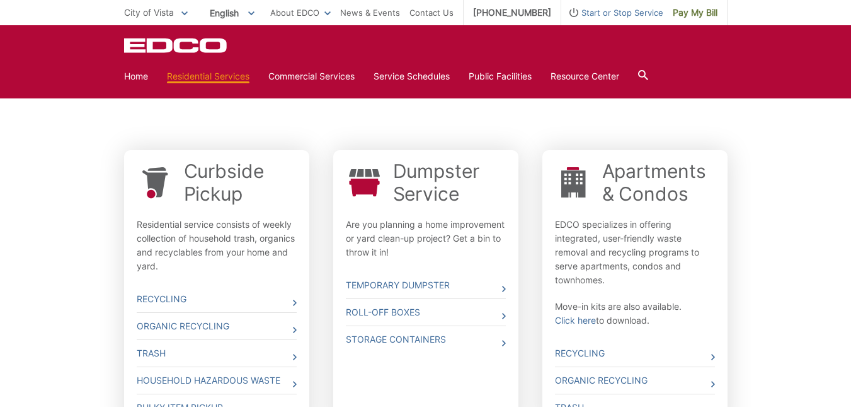 This screenshot has height=407, width=851. I want to click on a: Storage Containers, so click(426, 339).